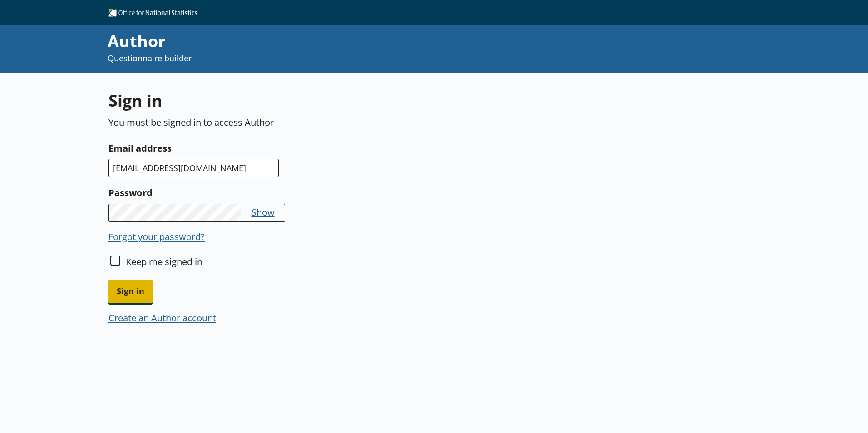 Image resolution: width=868 pixels, height=433 pixels. I want to click on button: Show, so click(262, 212).